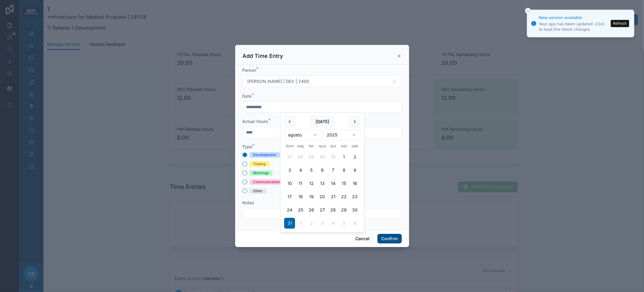  Describe the element at coordinates (333, 157) in the screenshot. I see `button: quinta-feira, 31 de julho de 2025` at that location.